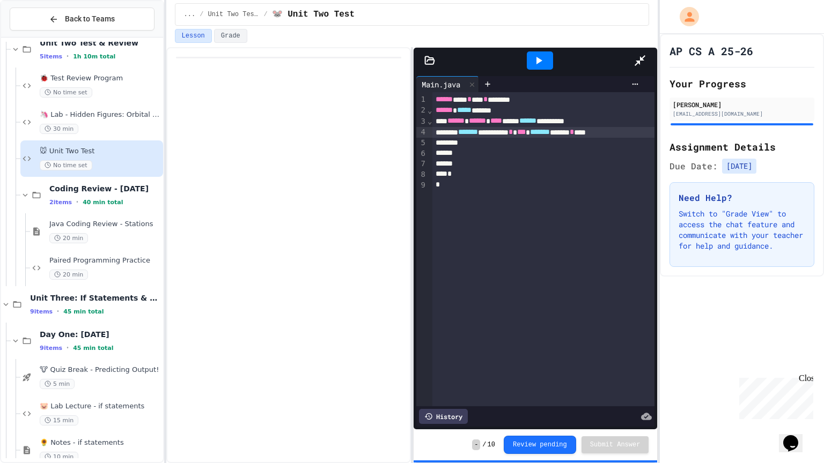  I want to click on span: Due Date:, so click(693, 166).